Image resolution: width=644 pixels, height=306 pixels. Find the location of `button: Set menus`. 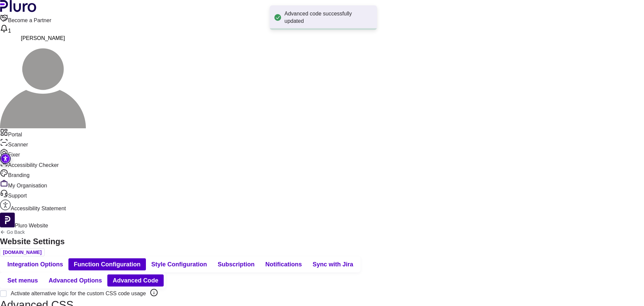

button: Set menus is located at coordinates (23, 280).